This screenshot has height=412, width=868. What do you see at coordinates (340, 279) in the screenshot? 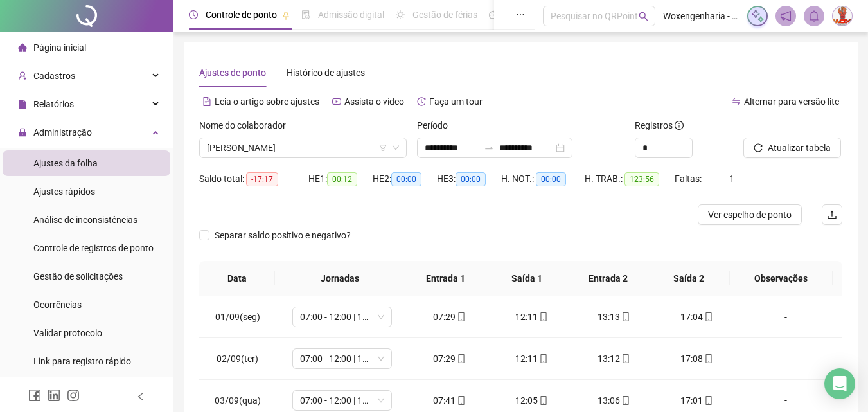
I see `th: Jornadas` at bounding box center [340, 279].